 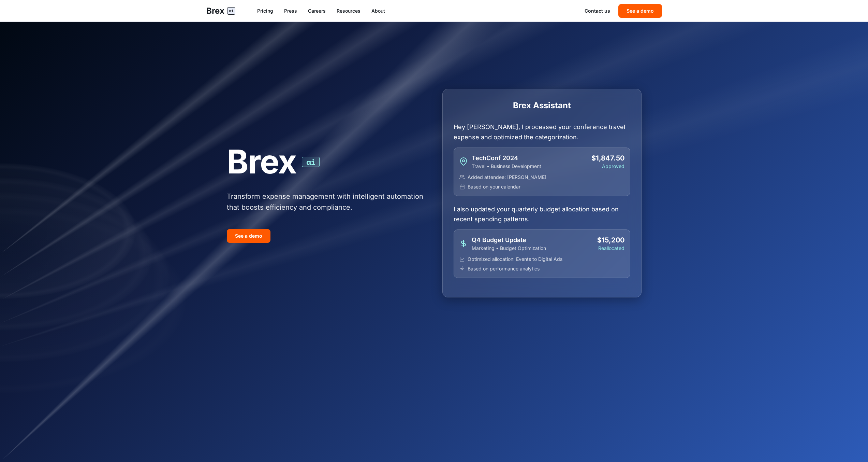 I want to click on a: About, so click(x=378, y=10).